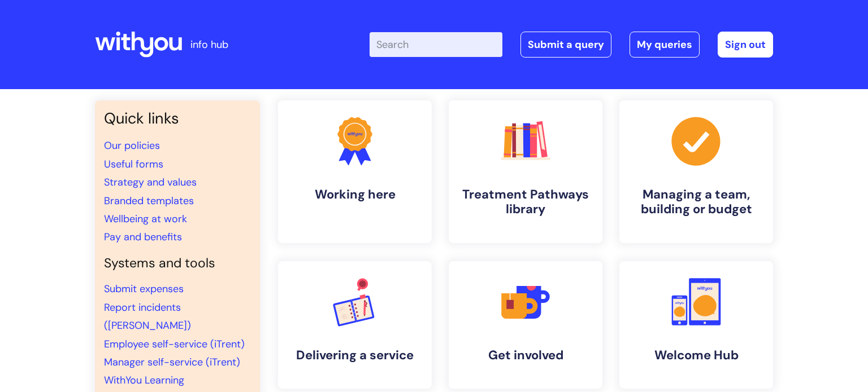 This screenshot has width=868, height=392. Describe the element at coordinates (355, 325) in the screenshot. I see `a: Delivering a service` at that location.